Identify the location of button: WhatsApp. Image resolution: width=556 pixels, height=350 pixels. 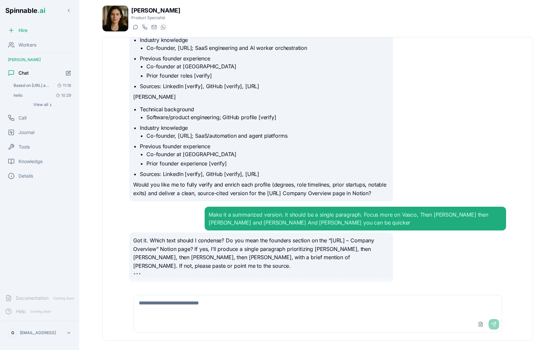
(163, 27).